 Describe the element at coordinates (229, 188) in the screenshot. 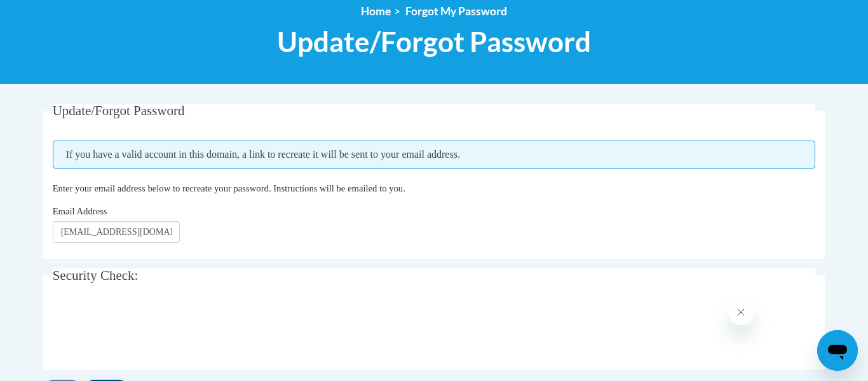

I see `span: Enter your email address below to recreate your password. Instructions will be emailed to you.` at that location.